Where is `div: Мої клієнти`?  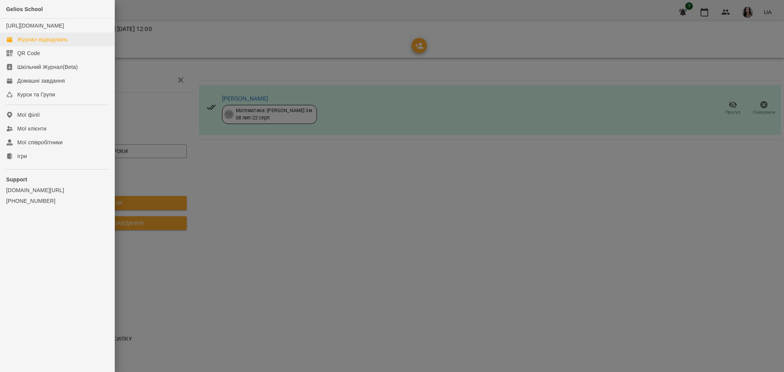 div: Мої клієнти is located at coordinates (32, 129).